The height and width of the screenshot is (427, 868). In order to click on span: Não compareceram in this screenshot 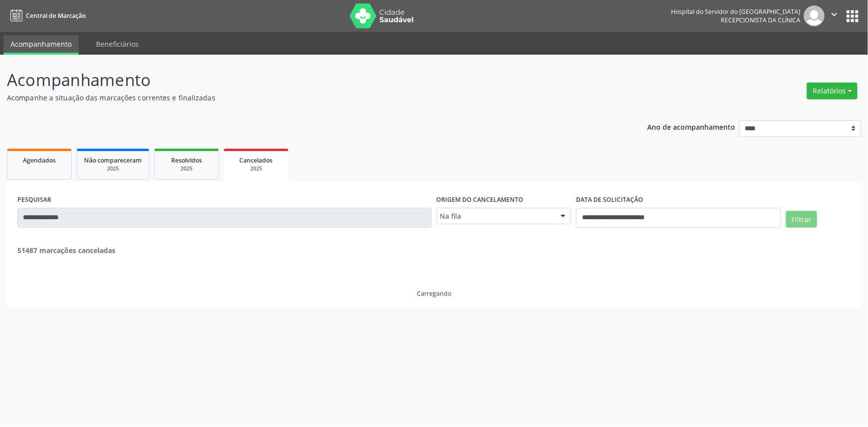, I will do `click(113, 160)`.